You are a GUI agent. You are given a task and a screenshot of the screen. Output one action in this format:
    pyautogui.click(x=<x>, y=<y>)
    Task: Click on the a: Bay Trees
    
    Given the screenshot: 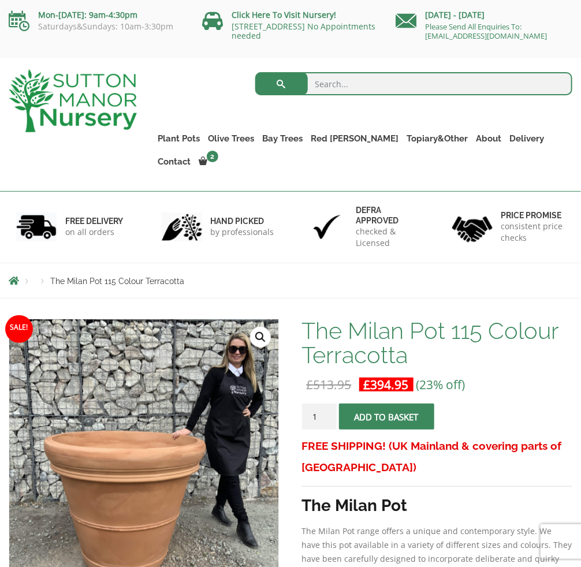 What is the action you would take?
    pyautogui.click(x=283, y=139)
    